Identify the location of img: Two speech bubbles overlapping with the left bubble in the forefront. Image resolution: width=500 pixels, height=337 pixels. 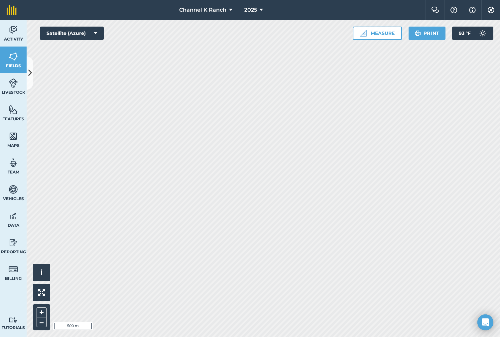
(436, 10).